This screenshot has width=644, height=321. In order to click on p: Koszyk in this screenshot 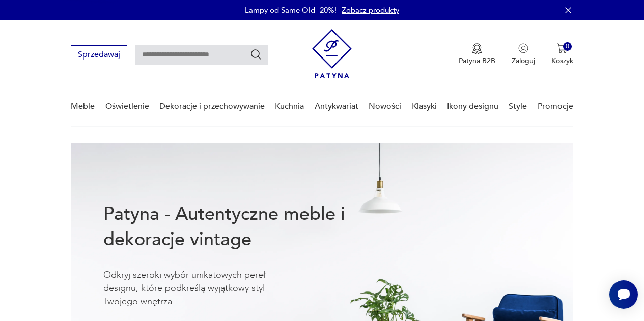, I will do `click(562, 61)`.